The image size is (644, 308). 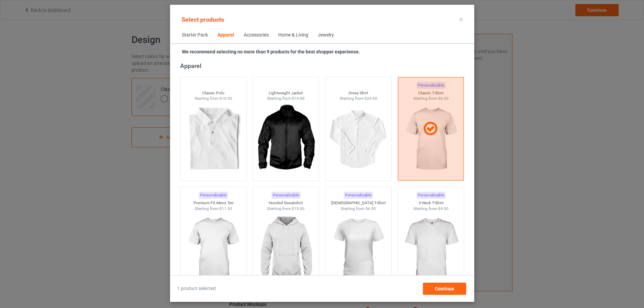 What do you see at coordinates (444, 289) in the screenshot?
I see `span: Continue` at bounding box center [444, 289].